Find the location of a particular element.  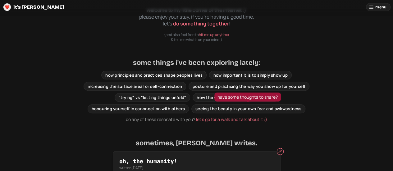

span: honouring yourself in connnection with others is located at coordinates (138, 109).